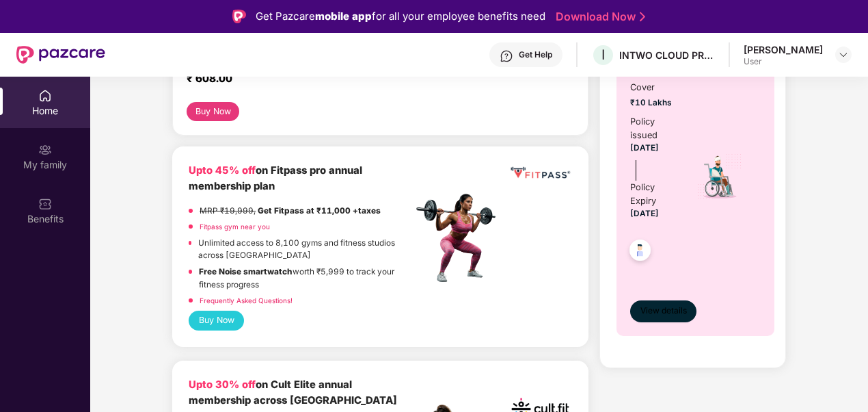 This screenshot has width=868, height=412. I want to click on div: Get Help, so click(535, 54).